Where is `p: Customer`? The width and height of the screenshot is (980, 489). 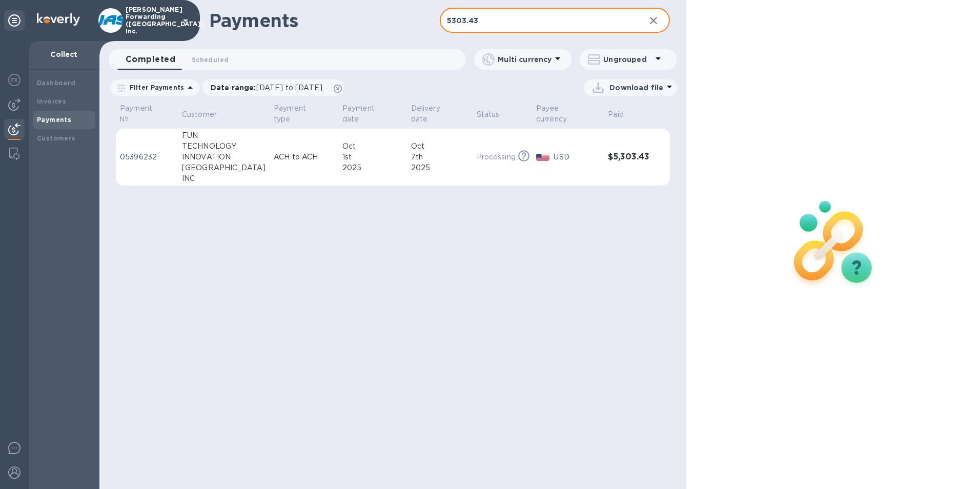 p: Customer is located at coordinates (199, 114).